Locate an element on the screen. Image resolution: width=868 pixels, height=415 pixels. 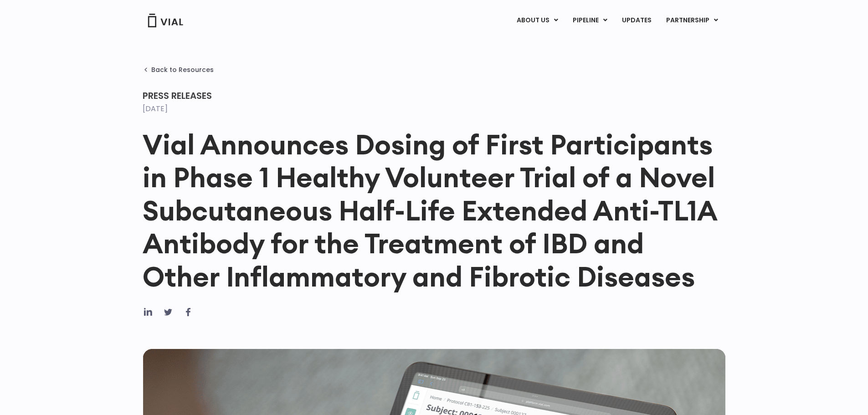
a: PARTNERSHIPMenu Toggle is located at coordinates (692, 20).